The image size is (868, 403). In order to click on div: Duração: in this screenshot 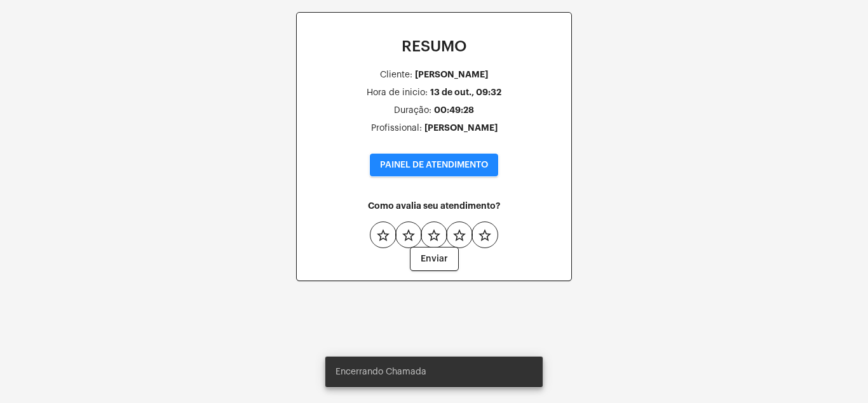, I will do `click(413, 110)`.